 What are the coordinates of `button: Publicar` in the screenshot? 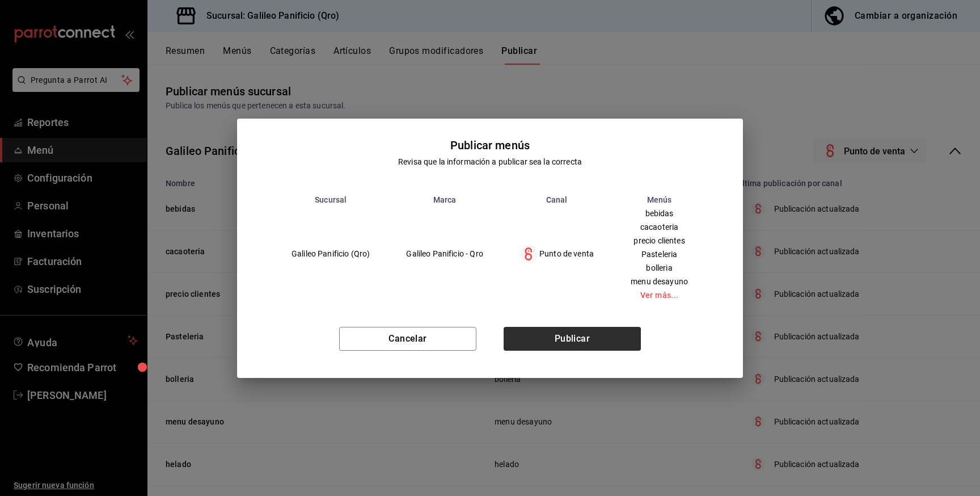 It's located at (572, 339).